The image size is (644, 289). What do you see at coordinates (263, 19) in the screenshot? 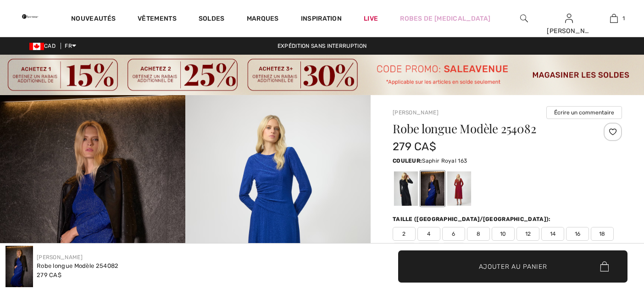
I see `a: Marques` at bounding box center [263, 19].